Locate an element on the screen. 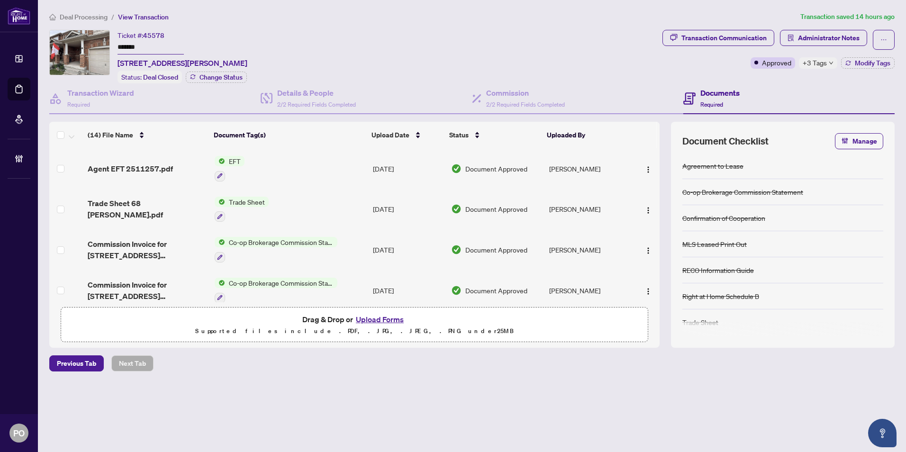 The image size is (906, 452). button: Previous Tab is located at coordinates (76, 364).